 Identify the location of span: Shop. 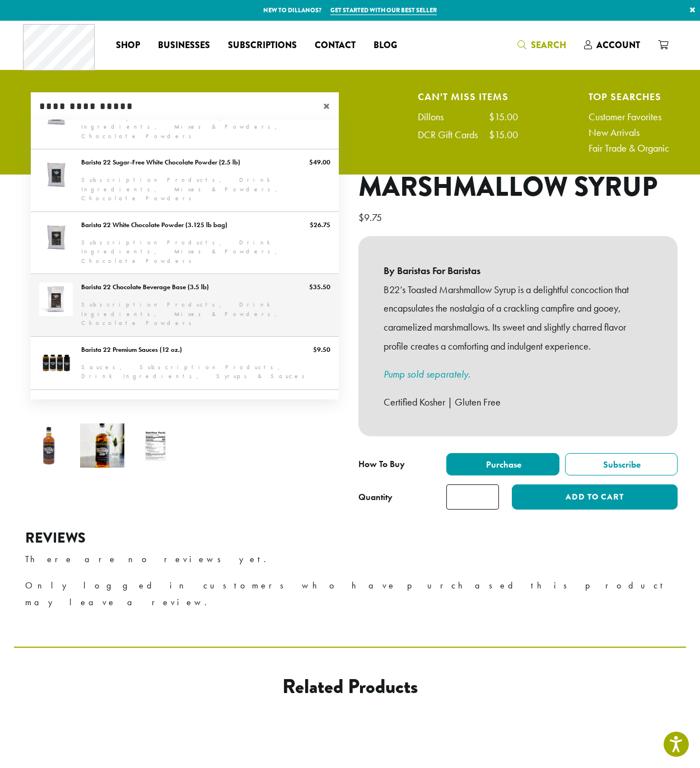
(128, 45).